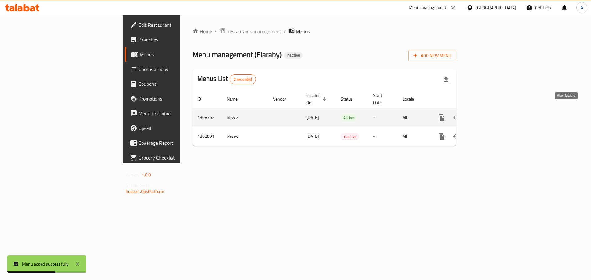  Describe the element at coordinates (464, 99) in the screenshot. I see `th: Actions` at that location.